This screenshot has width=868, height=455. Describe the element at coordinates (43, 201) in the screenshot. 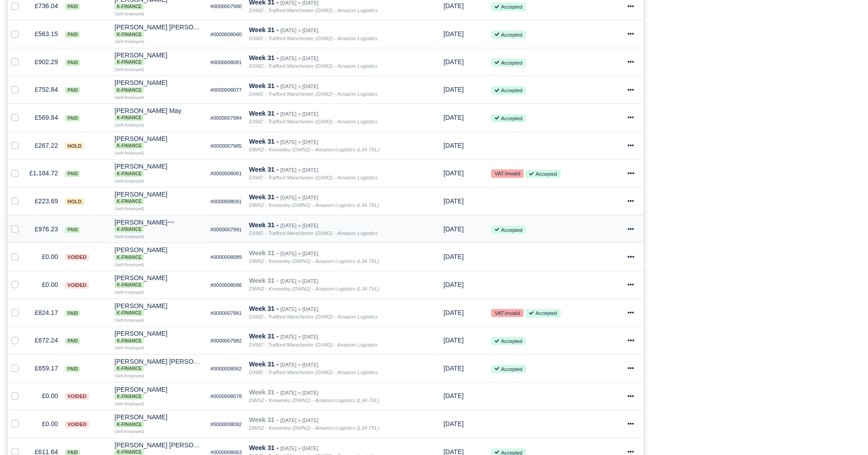

I see `td: £223.69` at that location.